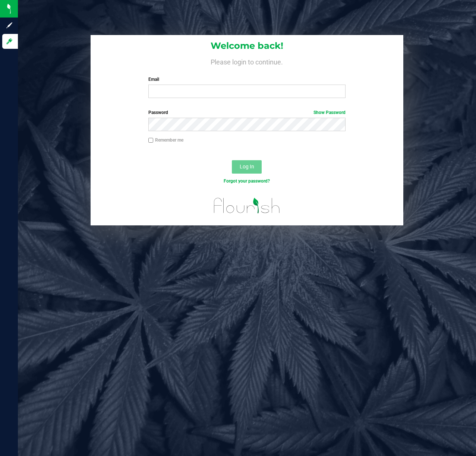 The width and height of the screenshot is (476, 456). I want to click on img: flourish_logo.svg, so click(247, 206).